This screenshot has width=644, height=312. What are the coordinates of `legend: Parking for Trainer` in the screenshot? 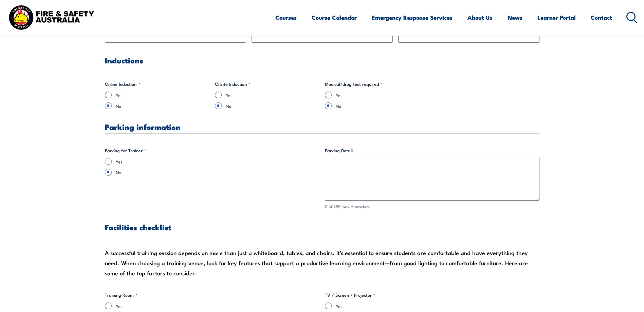 It's located at (126, 151).